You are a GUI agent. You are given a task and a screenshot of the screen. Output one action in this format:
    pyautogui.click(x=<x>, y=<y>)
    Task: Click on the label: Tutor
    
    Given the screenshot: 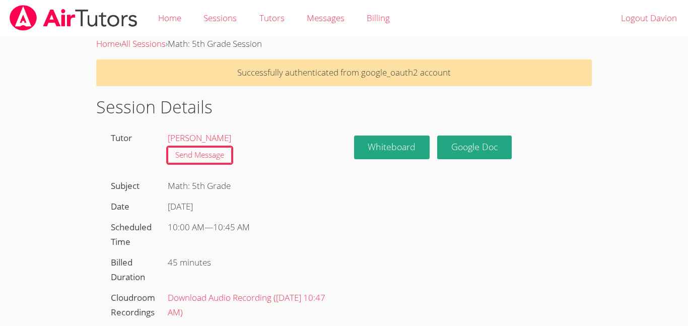 What is the action you would take?
    pyautogui.click(x=121, y=138)
    